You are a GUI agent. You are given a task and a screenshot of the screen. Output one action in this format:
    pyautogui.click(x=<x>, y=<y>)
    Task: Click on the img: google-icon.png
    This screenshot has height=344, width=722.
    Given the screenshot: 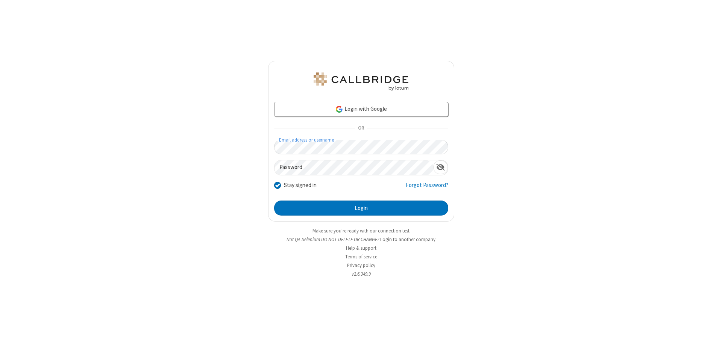 What is the action you would take?
    pyautogui.click(x=339, y=109)
    